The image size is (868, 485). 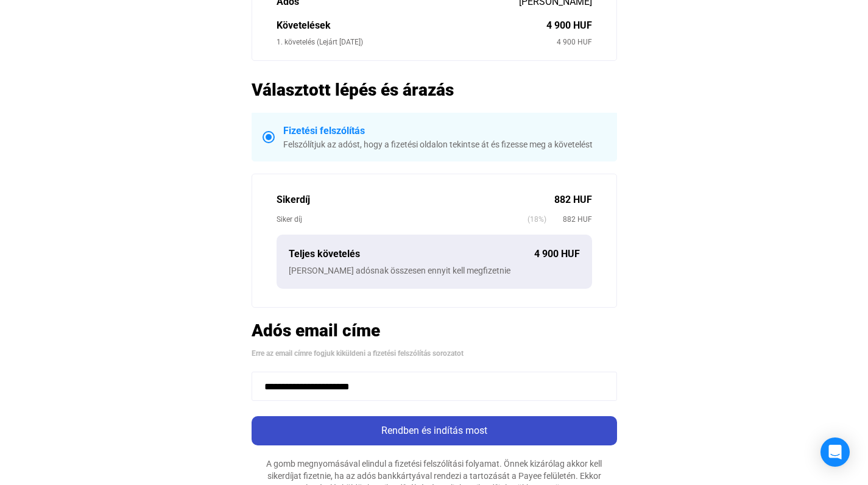 What do you see at coordinates (411, 254) in the screenshot?
I see `div: Teljes követelés` at bounding box center [411, 254].